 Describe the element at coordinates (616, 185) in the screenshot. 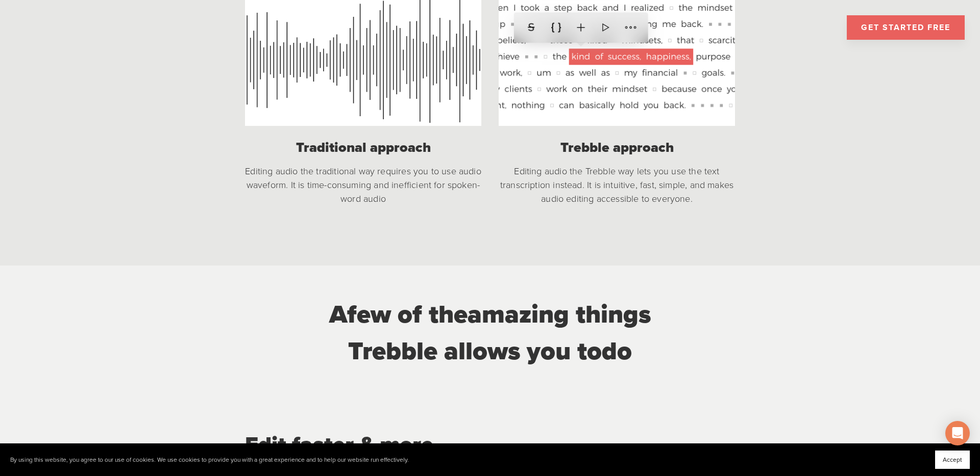

I see `p: Editing audio the Trebble way lets you use the text transcription instead. It is intuitive, fast,...` at that location.